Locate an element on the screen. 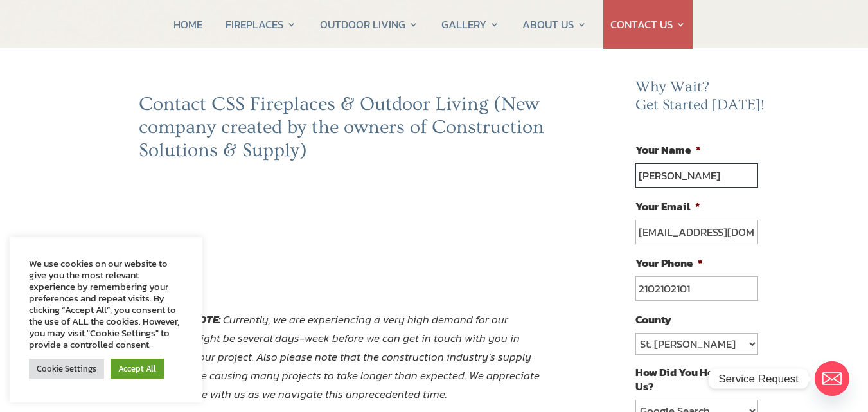 This screenshot has height=412, width=868. a: Accept All is located at coordinates (137, 368).